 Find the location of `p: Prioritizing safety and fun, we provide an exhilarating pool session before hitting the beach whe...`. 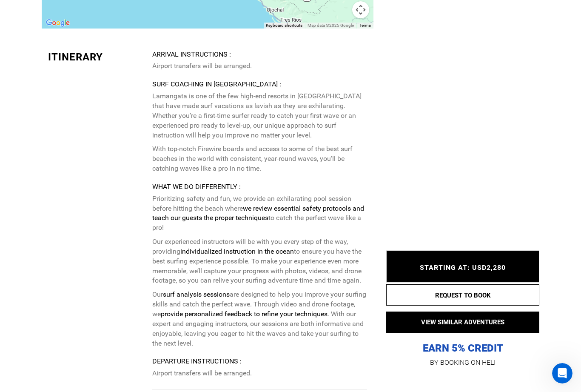

p: Prioritizing safety and fun, we provide an exhilarating pool session before hitting the beach whe... is located at coordinates (259, 213).